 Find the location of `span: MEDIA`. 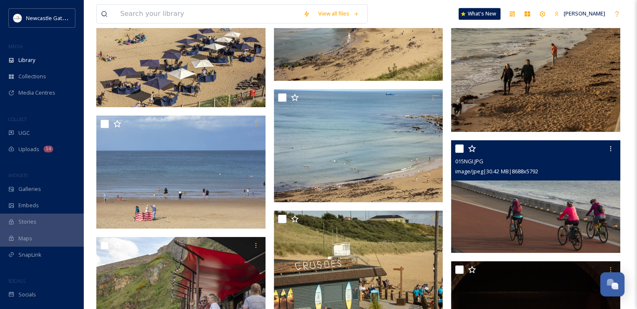

span: MEDIA is located at coordinates (15, 46).